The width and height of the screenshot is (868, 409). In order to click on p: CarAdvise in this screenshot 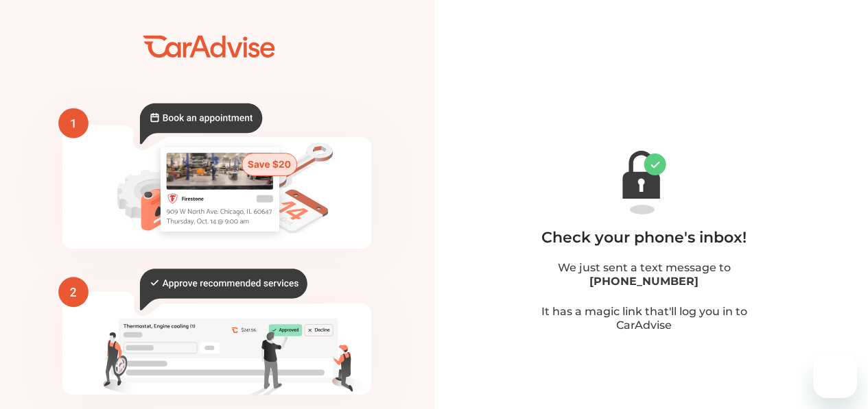, I will do `click(644, 326)`.